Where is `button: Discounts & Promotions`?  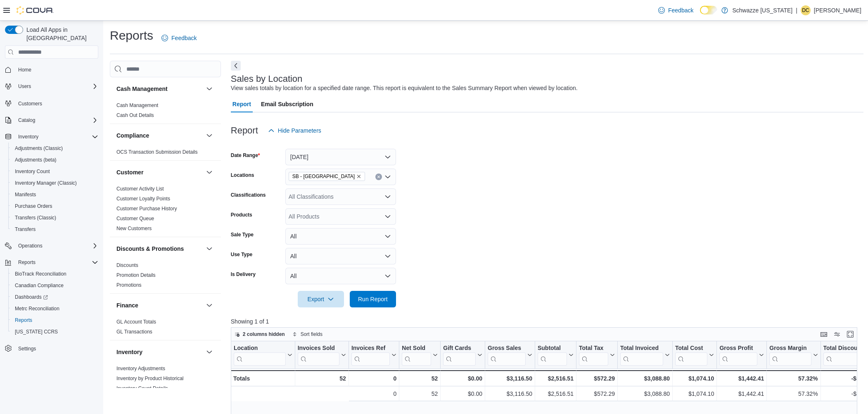
button: Discounts & Promotions is located at coordinates (209, 249).